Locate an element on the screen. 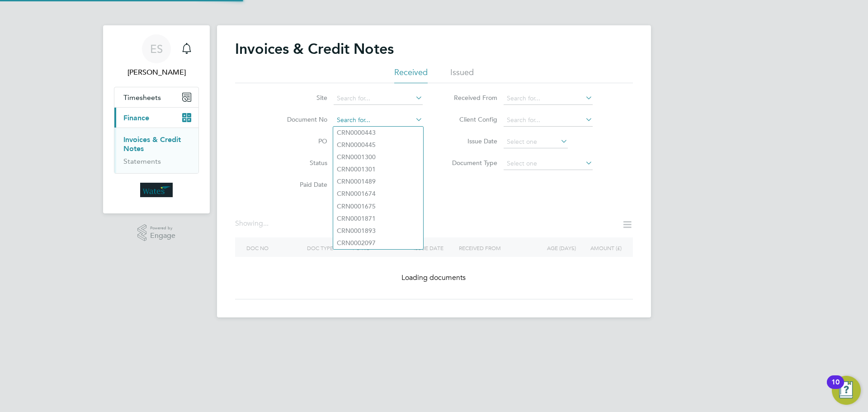 This screenshot has height=412, width=868. label: Client Config is located at coordinates (472, 119).